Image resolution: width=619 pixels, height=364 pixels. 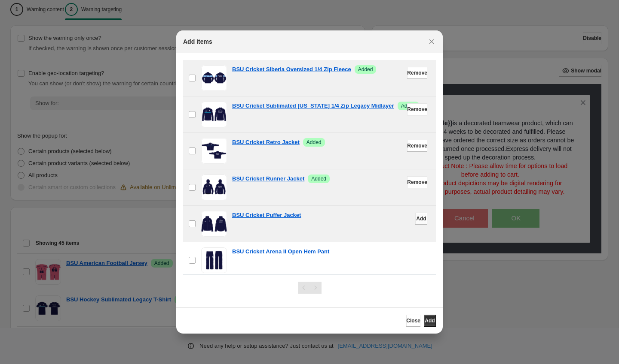 I want to click on p: BSU Cricket Puffer Jacket, so click(x=267, y=215).